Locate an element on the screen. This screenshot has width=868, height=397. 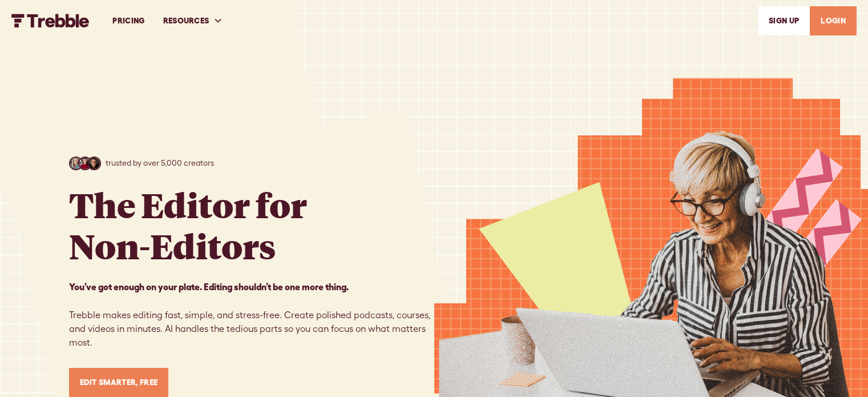
a: LOGIN is located at coordinates (833, 21).